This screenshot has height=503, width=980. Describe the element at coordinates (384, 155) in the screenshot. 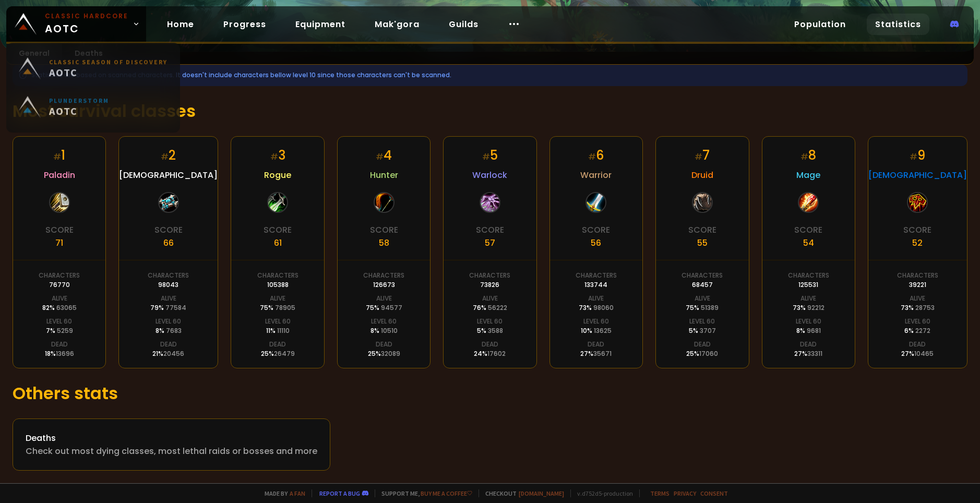

I see `div: 4` at that location.